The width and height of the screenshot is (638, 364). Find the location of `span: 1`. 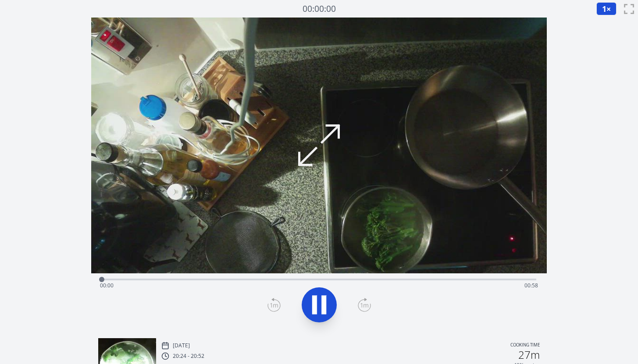

span: 1 is located at coordinates (604, 9).